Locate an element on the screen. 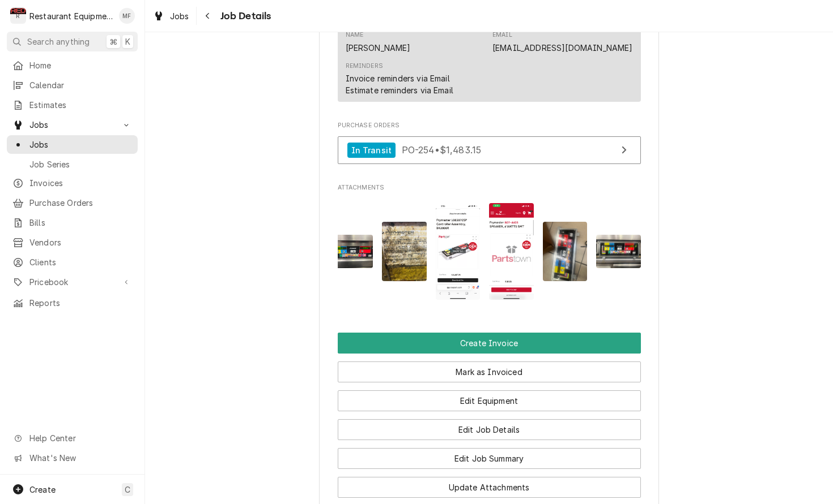  a: Vendors is located at coordinates (72, 243).